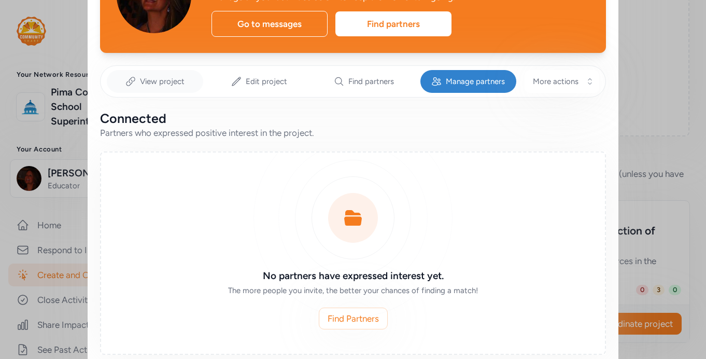 This screenshot has height=359, width=706. What do you see at coordinates (266, 81) in the screenshot?
I see `span: Edit project` at bounding box center [266, 81].